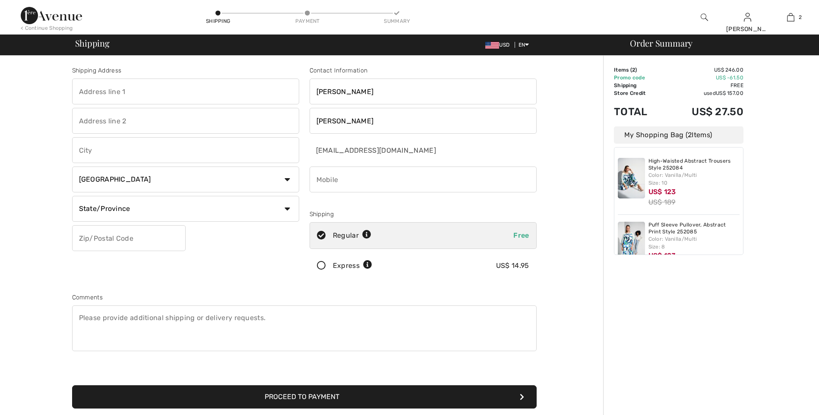 This screenshot has width=819, height=415. I want to click on img: High-Waisted Abstract Trousers Style 252084, so click(631, 178).